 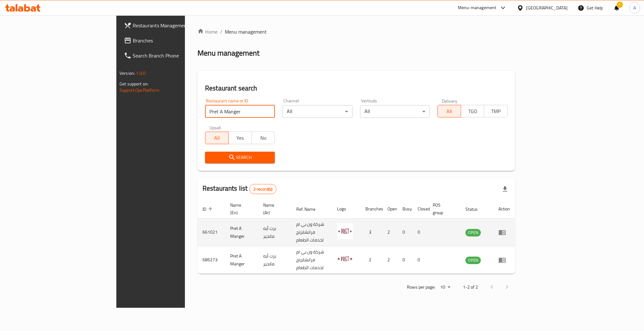 What do you see at coordinates (239, 189) in the screenshot?
I see `h2: Restaurants list` at bounding box center [239, 189].